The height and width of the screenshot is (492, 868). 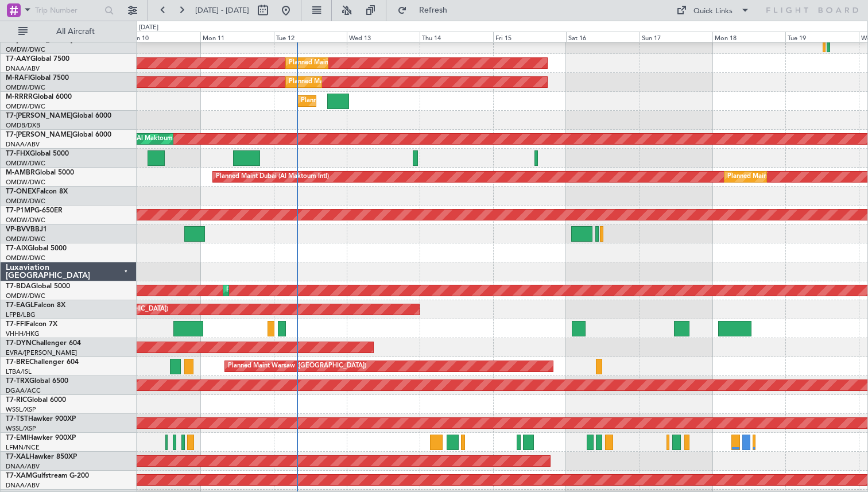 I want to click on span: T7-RIC, so click(x=16, y=400).